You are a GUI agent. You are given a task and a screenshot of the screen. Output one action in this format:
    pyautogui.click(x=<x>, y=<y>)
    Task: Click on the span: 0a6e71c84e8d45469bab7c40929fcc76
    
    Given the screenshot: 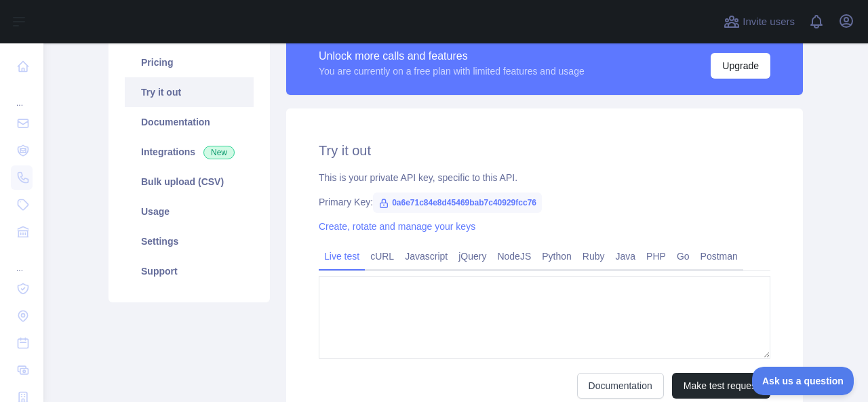 What is the action you would take?
    pyautogui.click(x=457, y=202)
    